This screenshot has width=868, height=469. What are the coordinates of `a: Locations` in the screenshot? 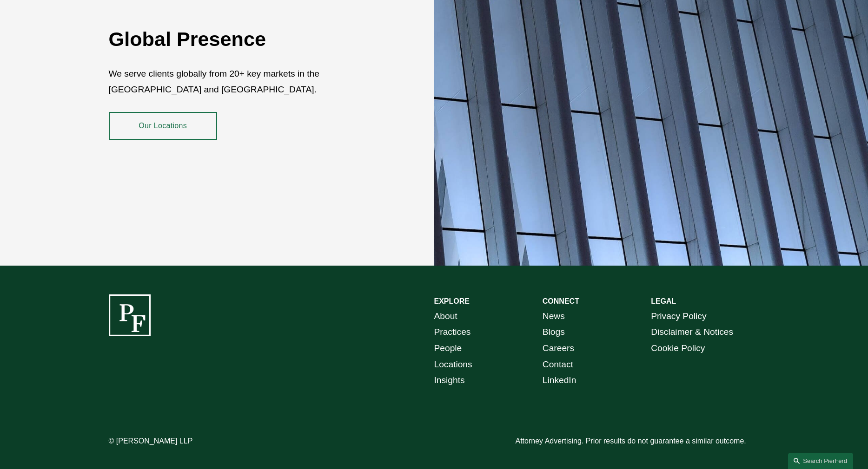 It's located at (453, 365).